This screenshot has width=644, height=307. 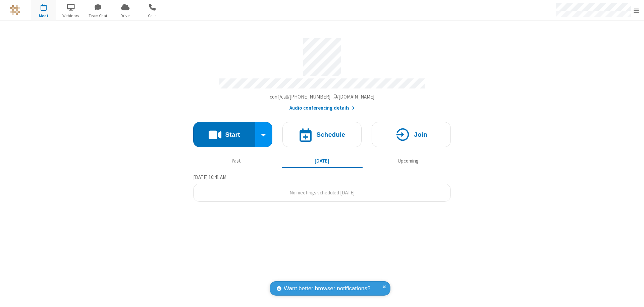 What do you see at coordinates (327, 289) in the screenshot?
I see `span: Want better browser notifications?` at bounding box center [327, 289].